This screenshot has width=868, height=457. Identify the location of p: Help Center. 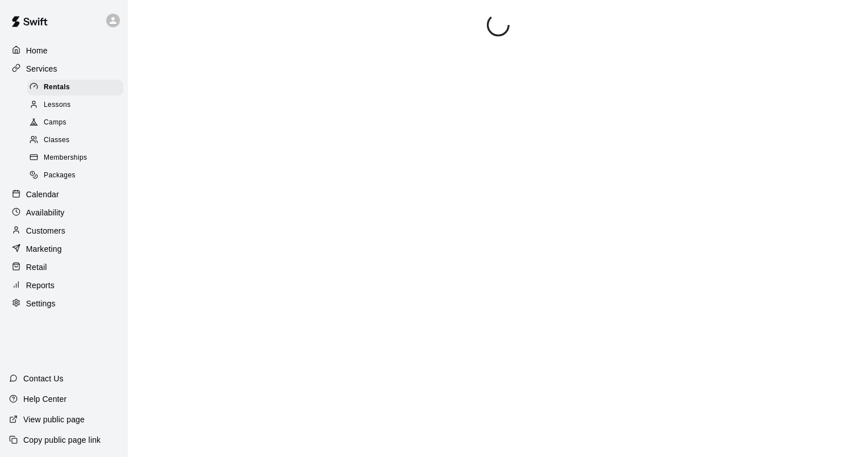
(45, 399).